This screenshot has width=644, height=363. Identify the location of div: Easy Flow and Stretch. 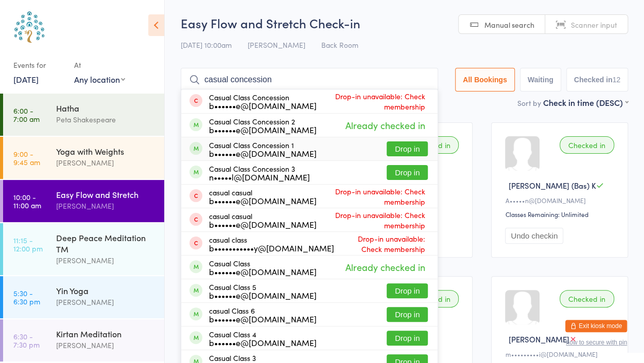
(105, 194).